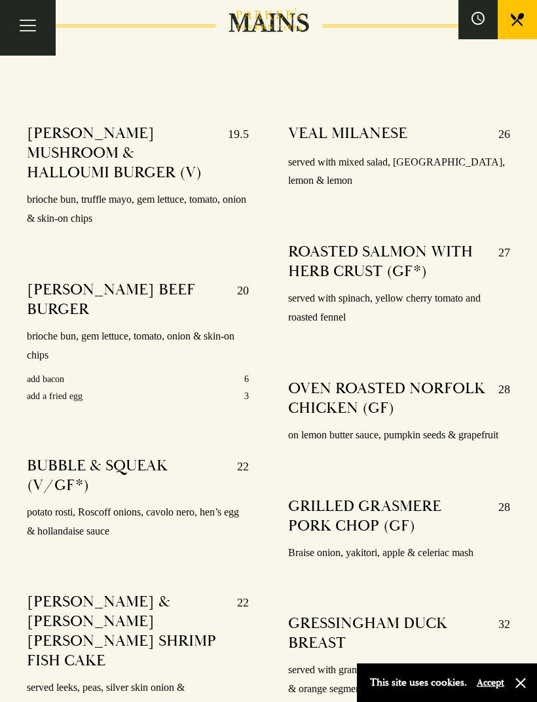  I want to click on h4: VEAL MILANESE, so click(348, 134).